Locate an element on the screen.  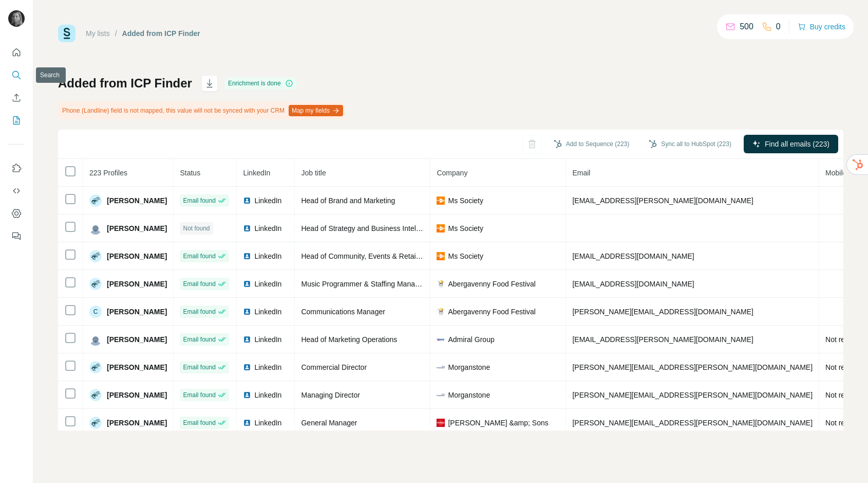
h1: Added from ICP Finder is located at coordinates (125, 84).